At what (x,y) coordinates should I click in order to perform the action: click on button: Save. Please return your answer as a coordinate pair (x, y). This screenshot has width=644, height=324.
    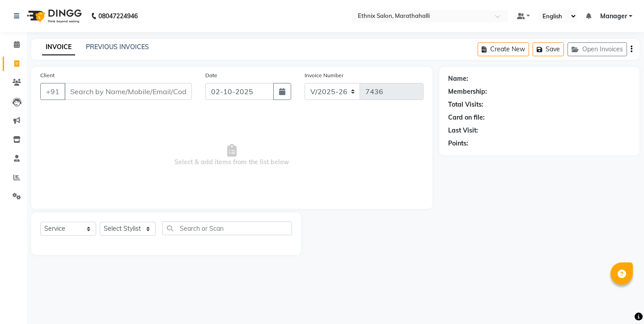
    Looking at the image, I should click on (548, 49).